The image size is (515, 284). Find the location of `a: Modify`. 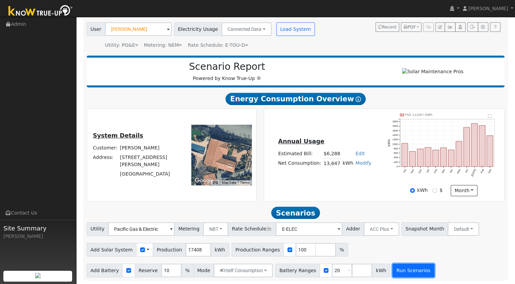

a: Modify is located at coordinates (364, 163).